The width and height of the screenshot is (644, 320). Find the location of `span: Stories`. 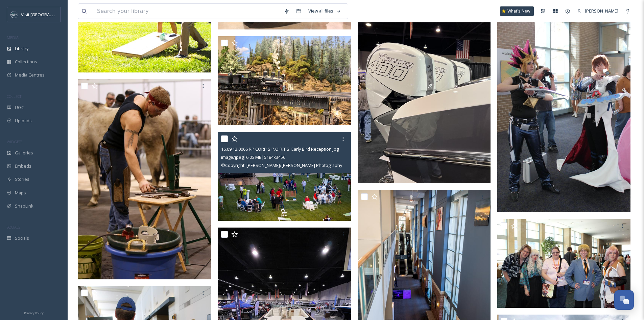

span: Stories is located at coordinates (22, 179).